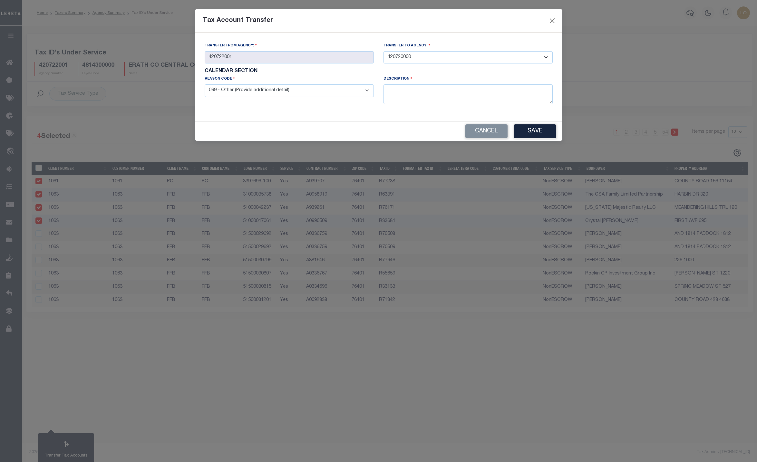  Describe the element at coordinates (379, 71) in the screenshot. I see `h6: Calendar Section` at that location.